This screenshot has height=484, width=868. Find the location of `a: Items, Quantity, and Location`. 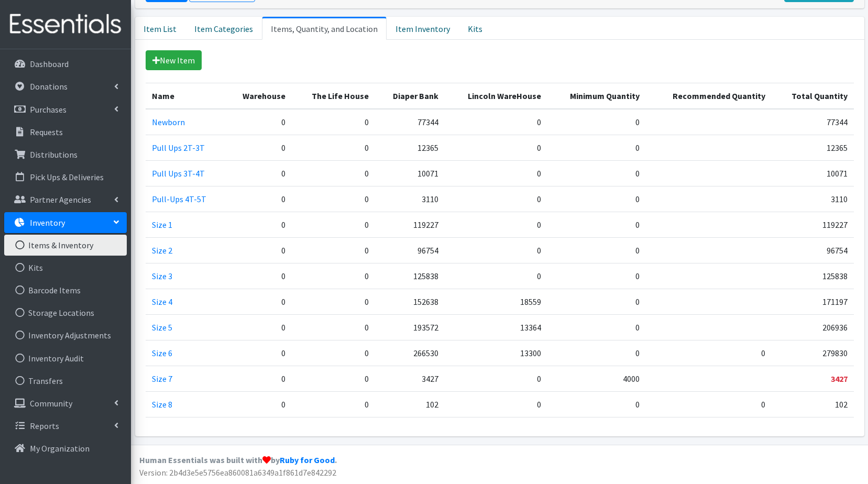

a: Items, Quantity, and Location is located at coordinates (324, 28).